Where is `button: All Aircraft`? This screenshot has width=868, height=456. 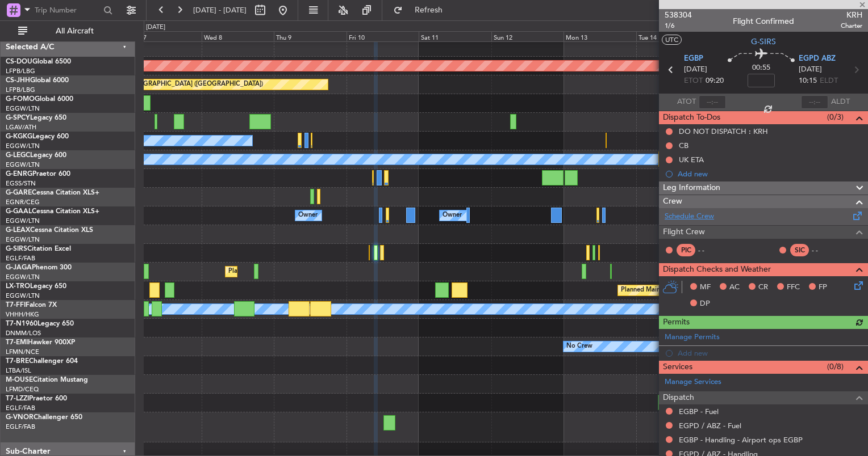 button: All Aircraft is located at coordinates (67, 32).